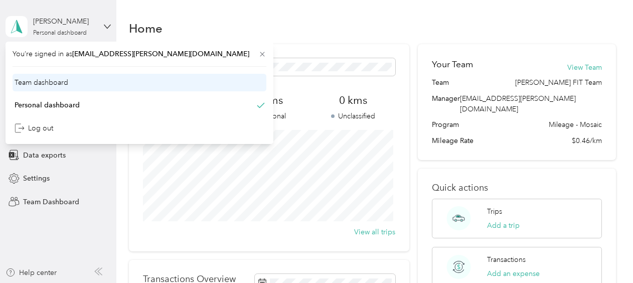 The image size is (633, 283). I want to click on span: Mileage Rate, so click(453, 141).